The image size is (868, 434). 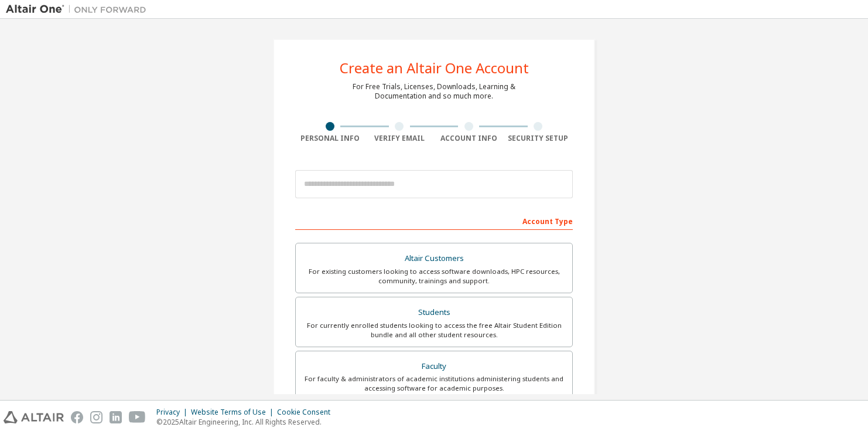 I want to click on div: Privacy, so click(x=173, y=412).